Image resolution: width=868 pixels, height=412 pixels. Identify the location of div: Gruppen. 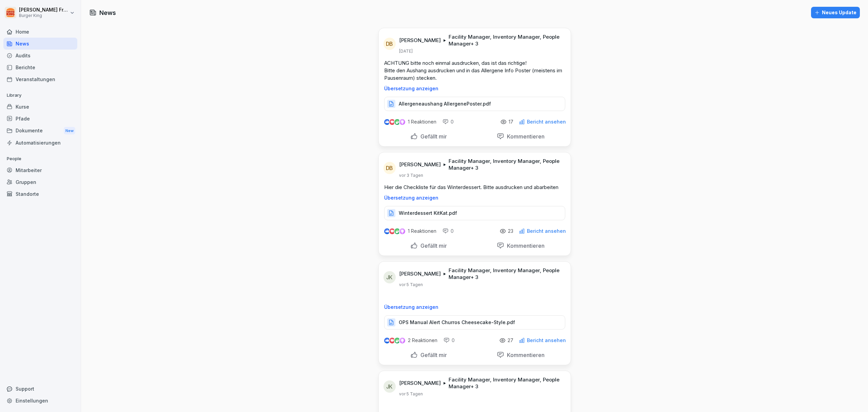
(40, 182).